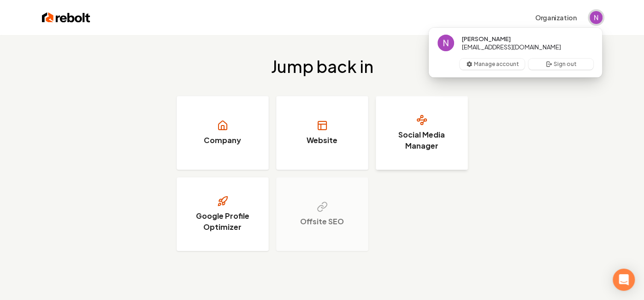 The width and height of the screenshot is (644, 300). Describe the element at coordinates (66, 18) in the screenshot. I see `img: Rebolt Logo` at that location.